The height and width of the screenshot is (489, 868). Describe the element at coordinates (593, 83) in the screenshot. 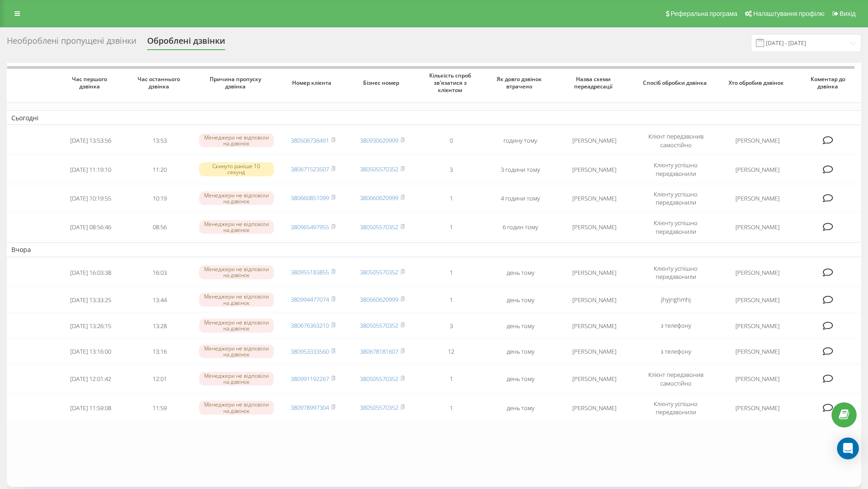

I see `font: Назва схеми переадресації` at that location.